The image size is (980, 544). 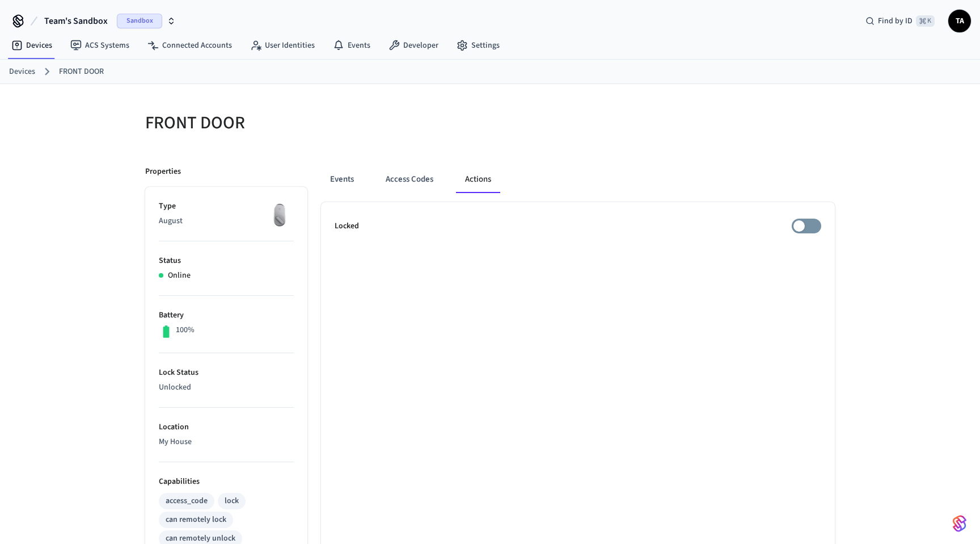 What do you see at coordinates (578, 179) in the screenshot?
I see `div: ant example` at bounding box center [578, 179].